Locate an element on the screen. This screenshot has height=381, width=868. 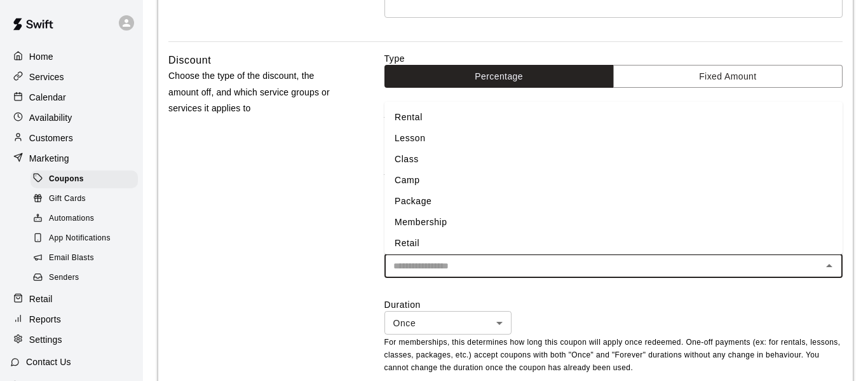
h6: Discount is located at coordinates (190, 60).